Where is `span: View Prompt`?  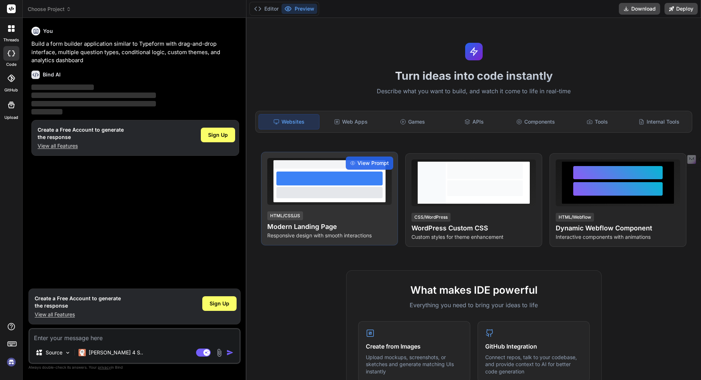 span: View Prompt is located at coordinates (373, 163).